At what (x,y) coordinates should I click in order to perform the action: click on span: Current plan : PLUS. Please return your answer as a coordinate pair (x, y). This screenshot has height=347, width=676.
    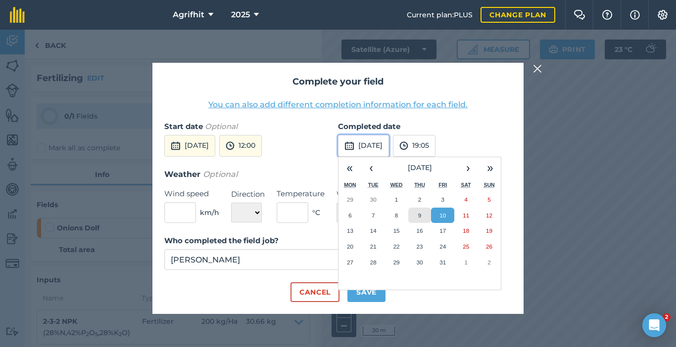
    Looking at the image, I should click on (439, 15).